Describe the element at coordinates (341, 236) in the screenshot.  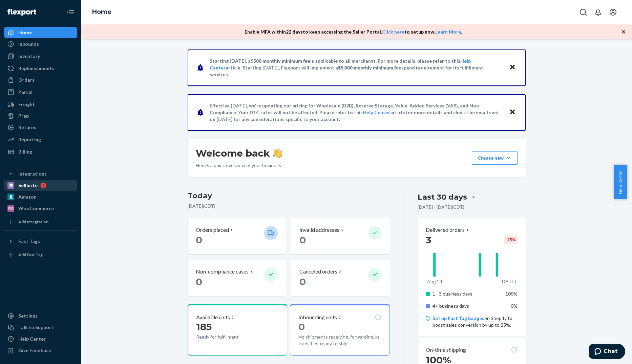
I see `button: Invalid addresses 0` at that location.